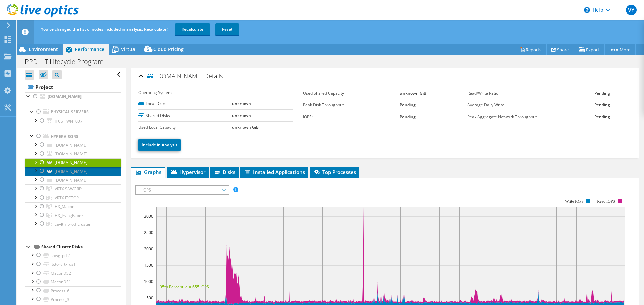  I want to click on a: cavlth_prod_cluster, so click(73, 224).